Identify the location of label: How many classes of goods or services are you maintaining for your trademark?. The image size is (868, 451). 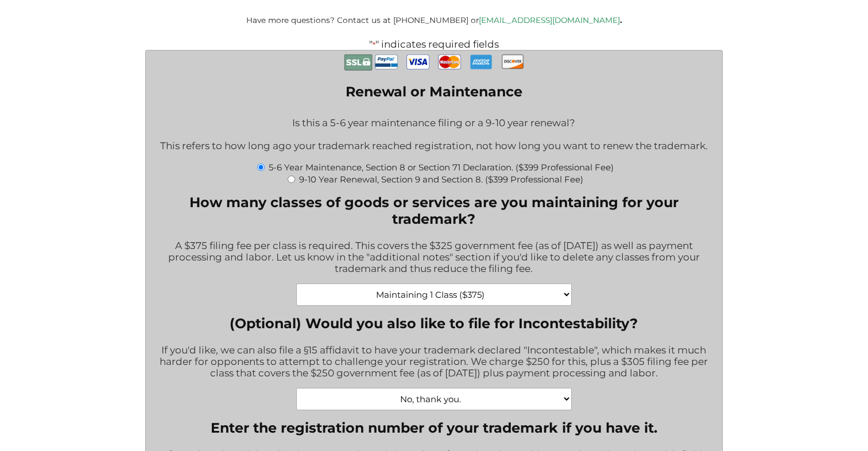
(434, 211).